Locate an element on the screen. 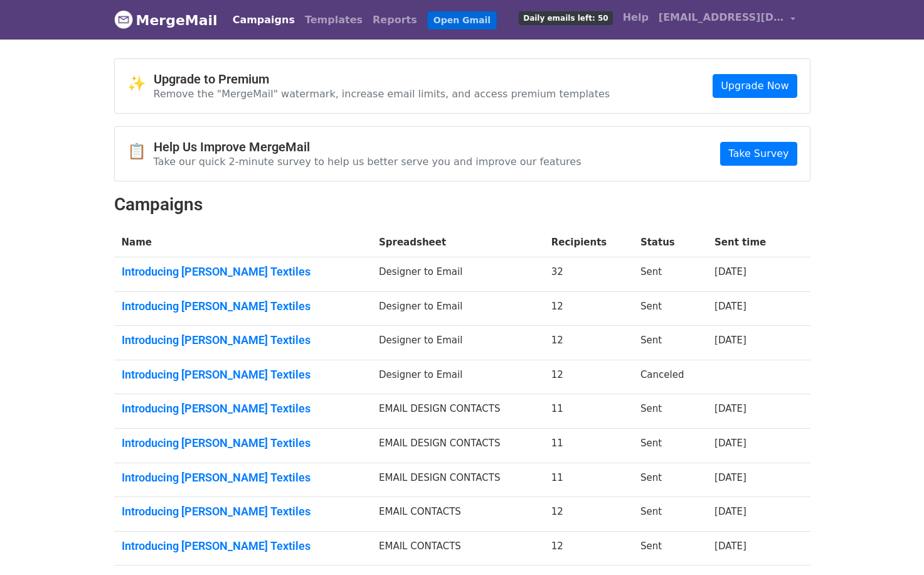 The height and width of the screenshot is (575, 924). th: Recipients is located at coordinates (589, 242).